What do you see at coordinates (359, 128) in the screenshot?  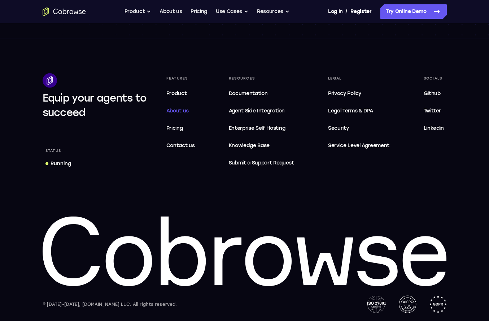 I see `a: Security` at bounding box center [359, 128].